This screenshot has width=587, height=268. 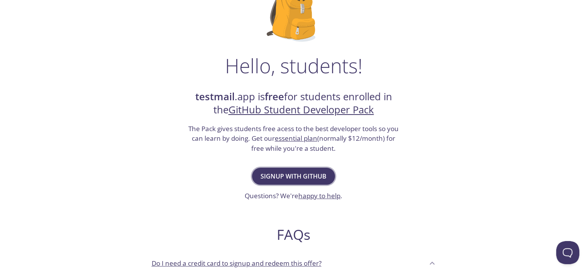 I want to click on h2: .app is for students enrolled in the, so click(x=294, y=103).